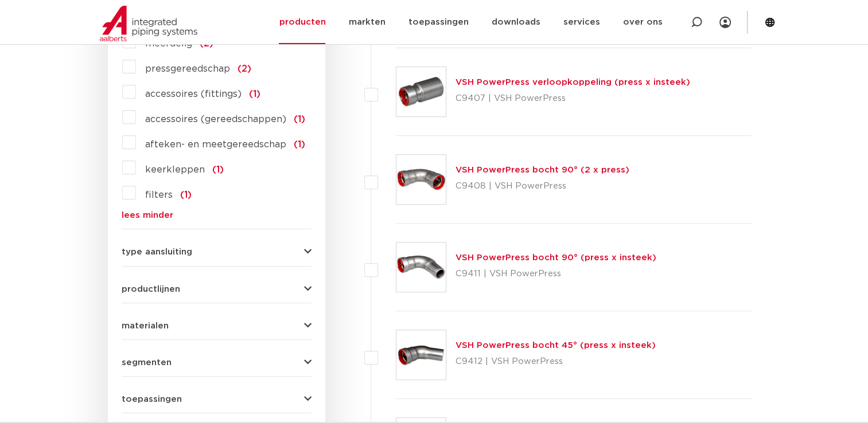 Image resolution: width=868 pixels, height=423 pixels. I want to click on p: C9407 | VSH PowerPress, so click(573, 99).